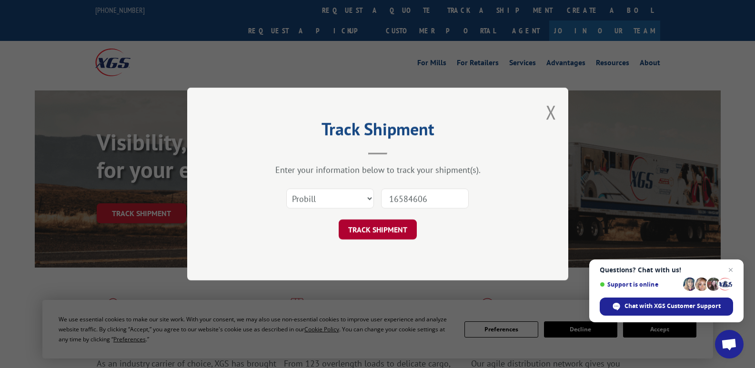 The height and width of the screenshot is (368, 755). I want to click on div: Chat with XGS Customer Support, so click(667, 307).